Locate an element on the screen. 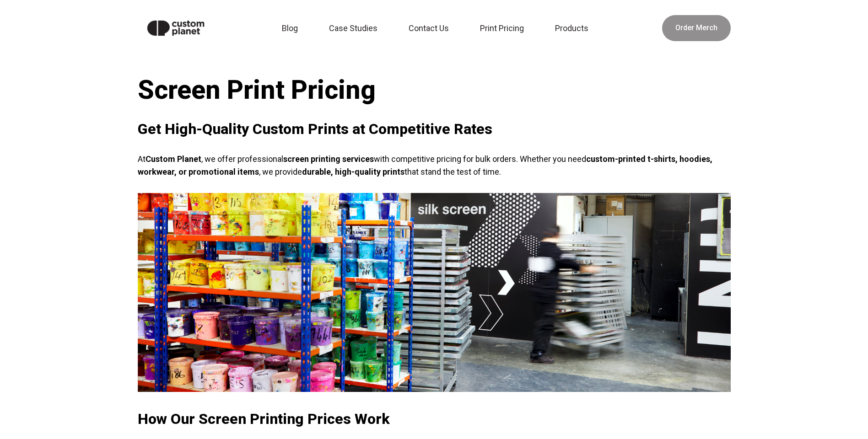 This screenshot has width=868, height=439. strong: How Our Screen Printing Prices Work is located at coordinates (264, 419).